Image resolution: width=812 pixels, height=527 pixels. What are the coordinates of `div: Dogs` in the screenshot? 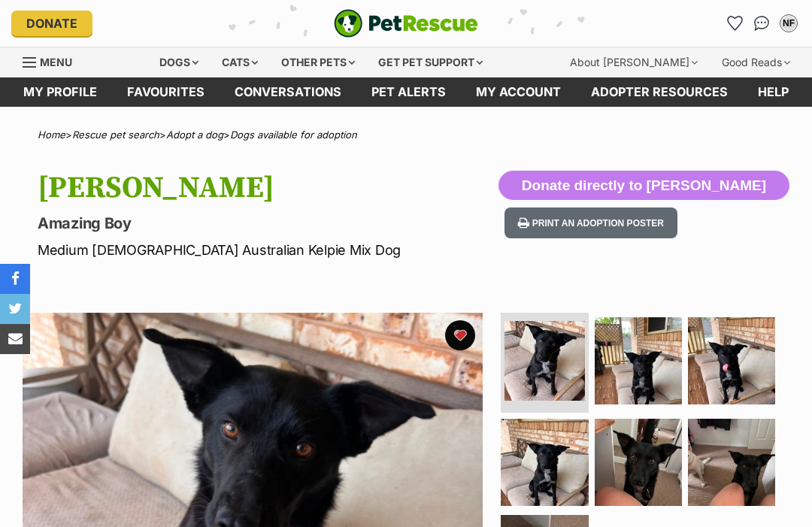 It's located at (179, 62).